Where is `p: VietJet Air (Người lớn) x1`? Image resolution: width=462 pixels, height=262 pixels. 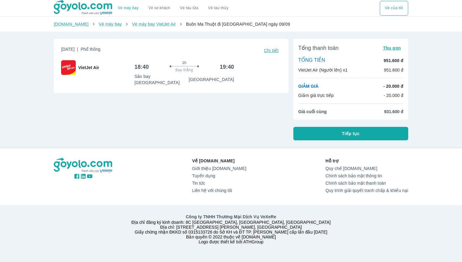 p: VietJet Air (Người lớn) x1 is located at coordinates (323, 70).